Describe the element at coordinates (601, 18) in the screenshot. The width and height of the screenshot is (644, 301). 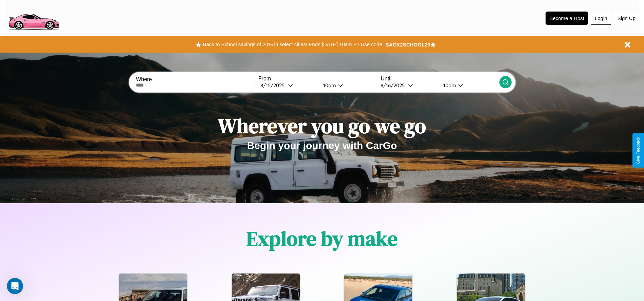
I see `button: Login` at that location.